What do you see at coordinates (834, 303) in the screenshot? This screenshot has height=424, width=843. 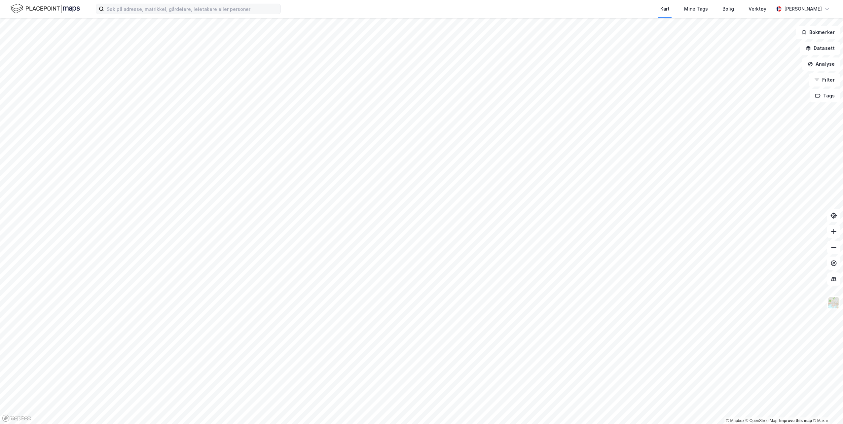 I see `img: Z` at bounding box center [834, 303].